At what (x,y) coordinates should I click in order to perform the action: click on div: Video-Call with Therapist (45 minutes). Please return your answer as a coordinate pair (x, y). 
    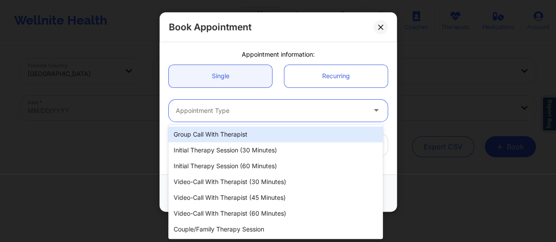
    Looking at the image, I should click on (275, 198).